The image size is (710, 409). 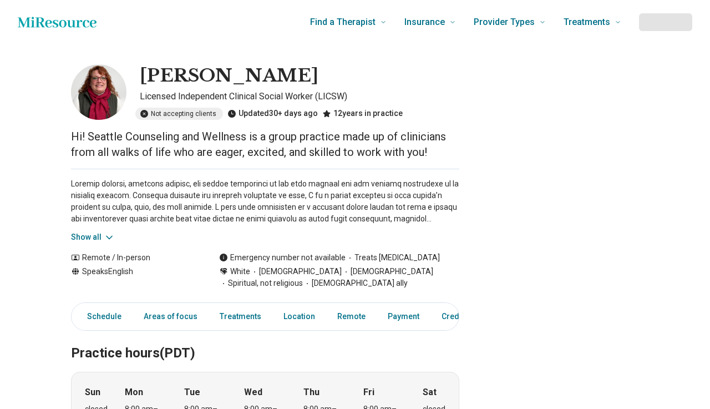 I want to click on strong: Fri, so click(x=369, y=392).